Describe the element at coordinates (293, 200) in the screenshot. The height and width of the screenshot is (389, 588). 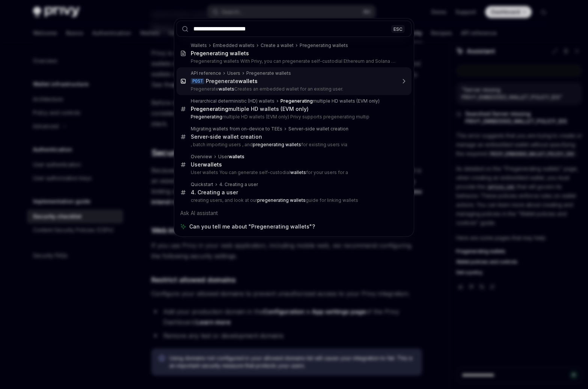
I see `p: creating users, and look at our guide for linking wallets` at that location.